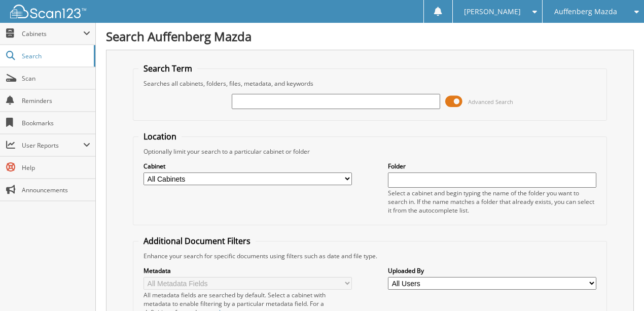 Image resolution: width=644 pixels, height=311 pixels. Describe the element at coordinates (247, 166) in the screenshot. I see `label: Cabinet` at that location.